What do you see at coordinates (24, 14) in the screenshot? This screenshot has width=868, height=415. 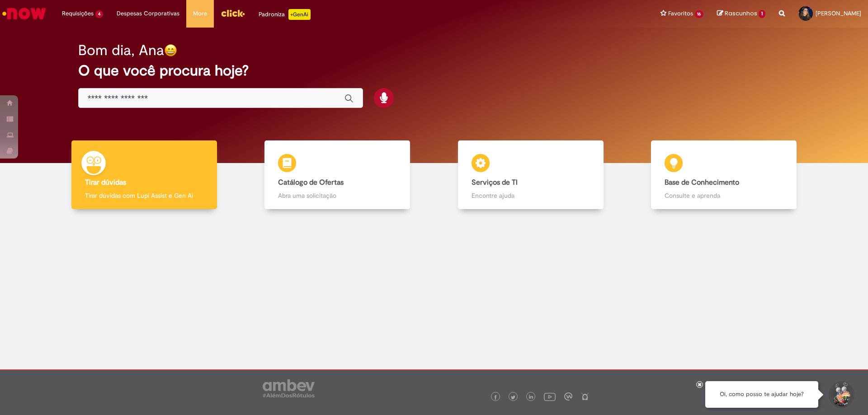 I see `img: ServiceNow` at bounding box center [24, 14].